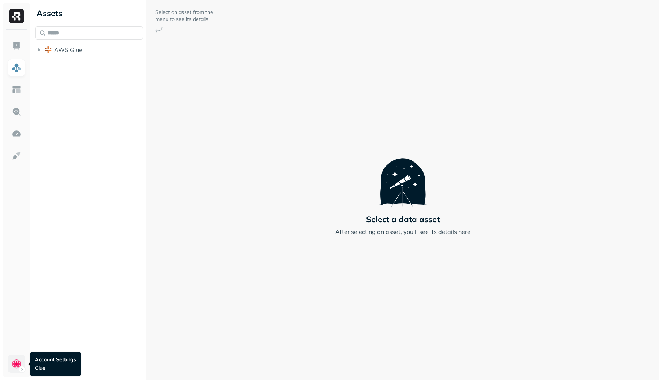 The height and width of the screenshot is (380, 659). Describe the element at coordinates (16, 16) in the screenshot. I see `img: Ryft` at that location.